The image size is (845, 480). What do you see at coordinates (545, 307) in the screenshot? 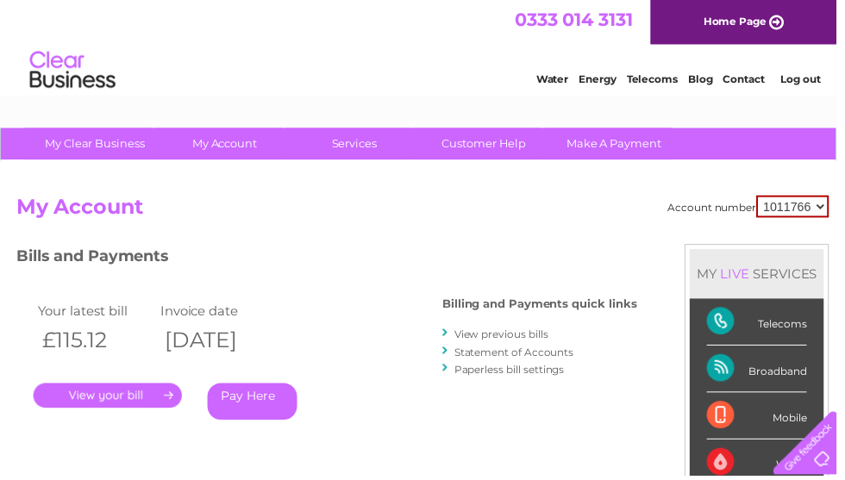
I see `h4: Billing and Payments quick links` at bounding box center [545, 307].